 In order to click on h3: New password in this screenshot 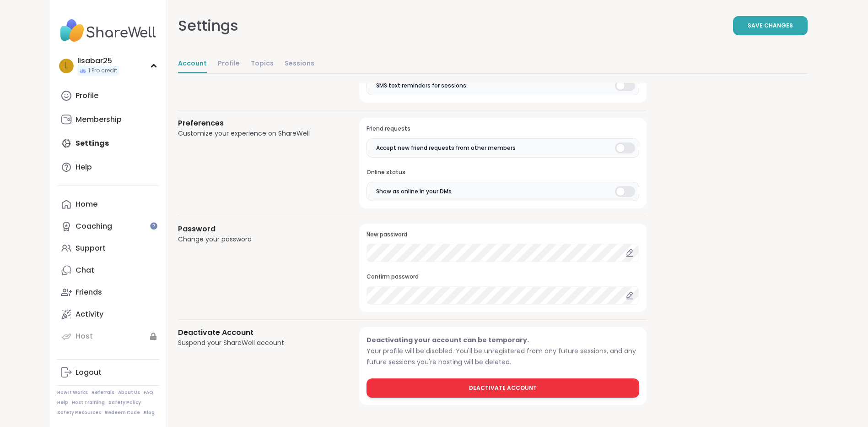, I will do `click(502, 234)`.